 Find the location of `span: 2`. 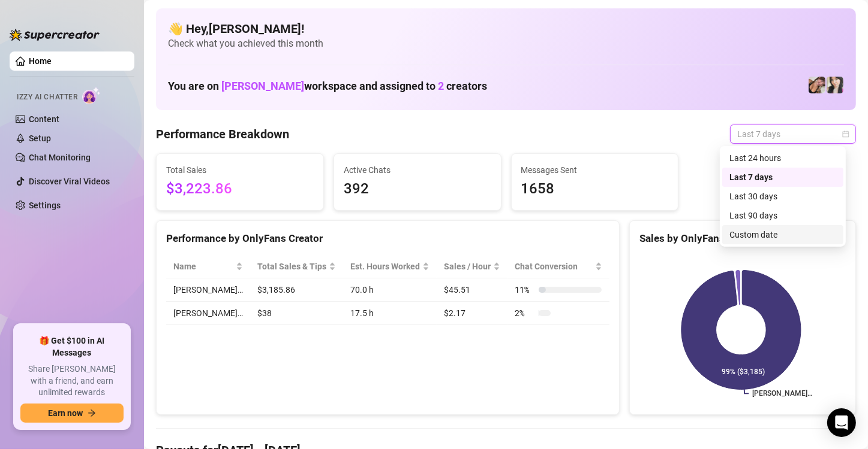

span: 2 is located at coordinates (441, 86).